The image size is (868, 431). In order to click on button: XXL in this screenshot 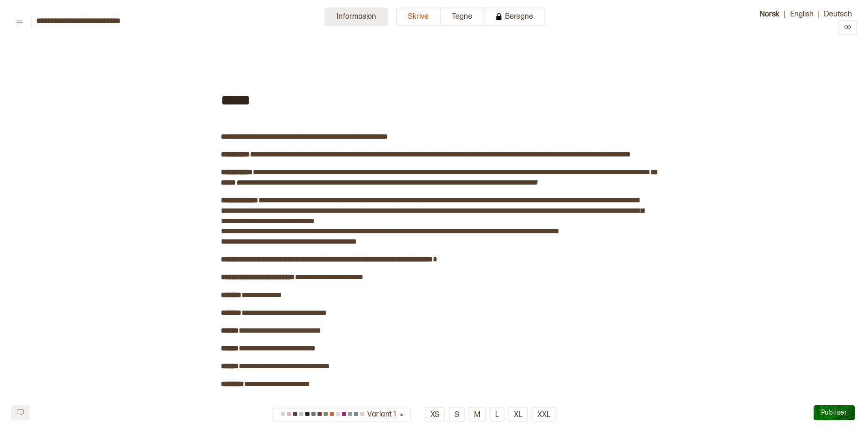, I will do `click(544, 414)`.